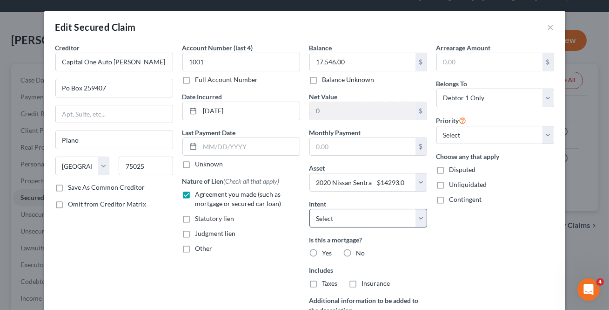 The image size is (609, 310). What do you see at coordinates (68, 47) in the screenshot?
I see `span: Creditor` at bounding box center [68, 47].